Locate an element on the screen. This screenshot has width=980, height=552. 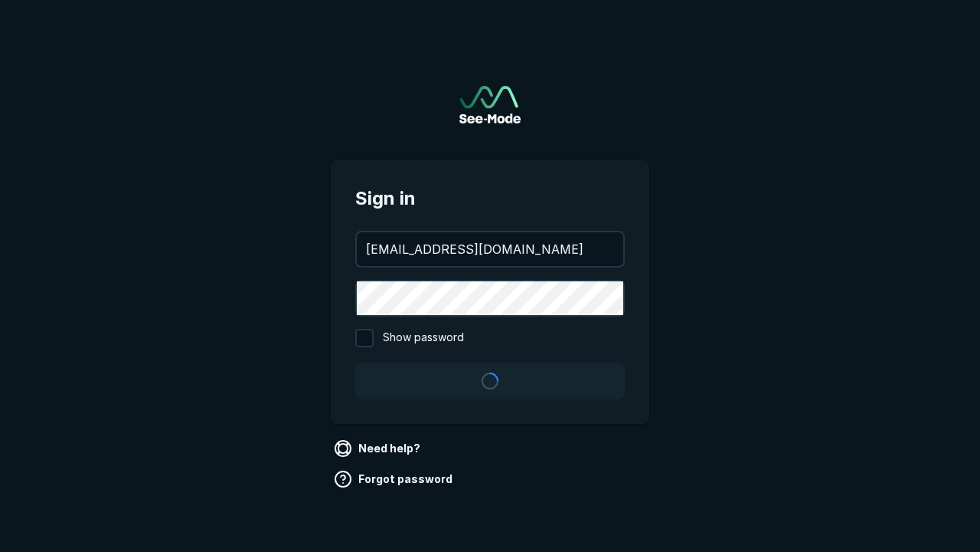
a: Need help? is located at coordinates (379, 449).